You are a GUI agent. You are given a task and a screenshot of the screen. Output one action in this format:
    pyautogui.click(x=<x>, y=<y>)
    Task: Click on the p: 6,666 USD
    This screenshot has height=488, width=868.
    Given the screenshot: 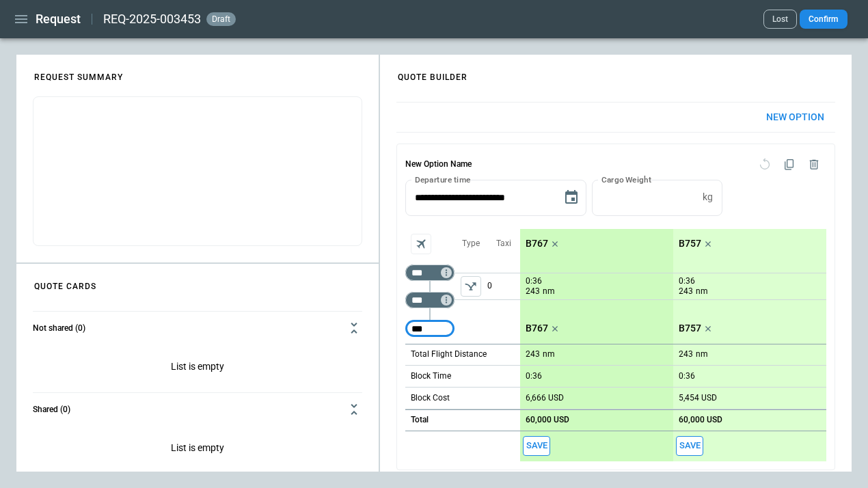 What is the action you would take?
    pyautogui.click(x=545, y=398)
    